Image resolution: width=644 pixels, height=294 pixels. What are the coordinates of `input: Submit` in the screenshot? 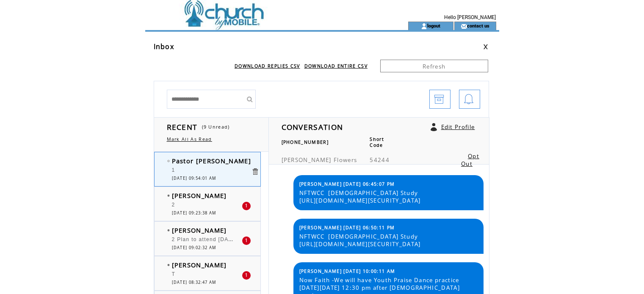 It's located at (249, 99).